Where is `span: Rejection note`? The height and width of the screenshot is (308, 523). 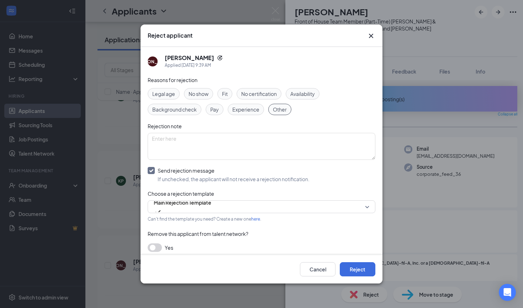
span: Rejection note is located at coordinates (165, 126).